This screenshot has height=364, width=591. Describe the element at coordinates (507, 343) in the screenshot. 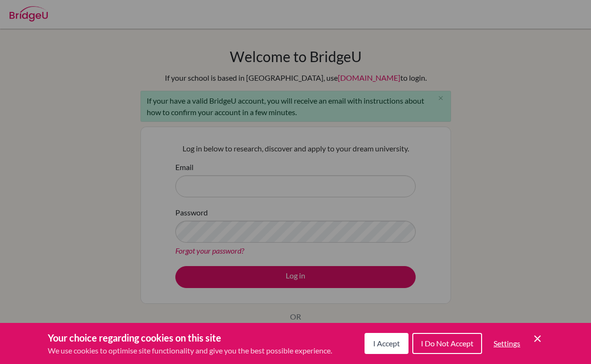

I see `span: Settings` at that location.